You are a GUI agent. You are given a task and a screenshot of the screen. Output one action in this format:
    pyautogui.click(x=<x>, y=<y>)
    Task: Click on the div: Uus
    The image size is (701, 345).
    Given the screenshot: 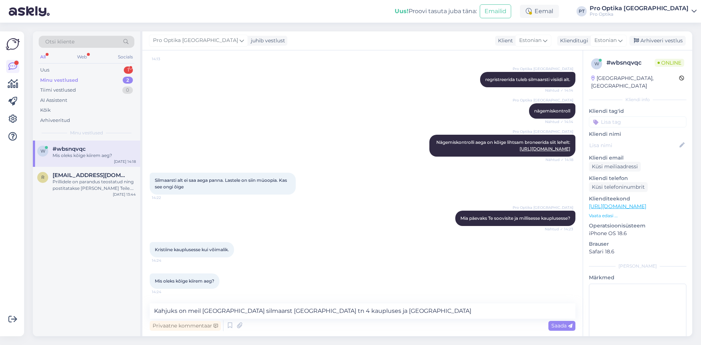 What is the action you would take?
    pyautogui.click(x=45, y=70)
    